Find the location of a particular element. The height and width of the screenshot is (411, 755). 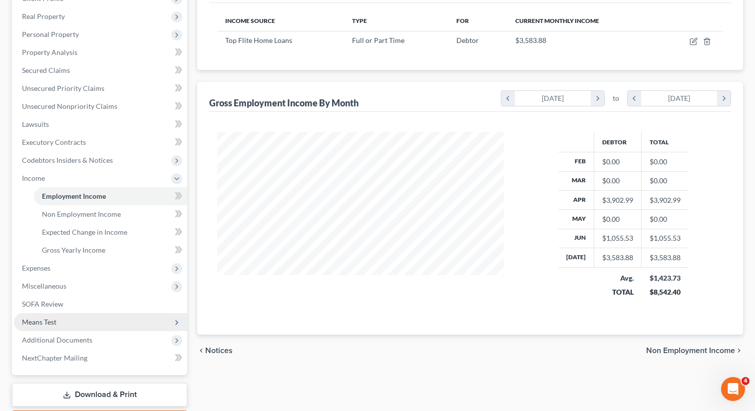

span: Miscellaneous is located at coordinates (44, 286).